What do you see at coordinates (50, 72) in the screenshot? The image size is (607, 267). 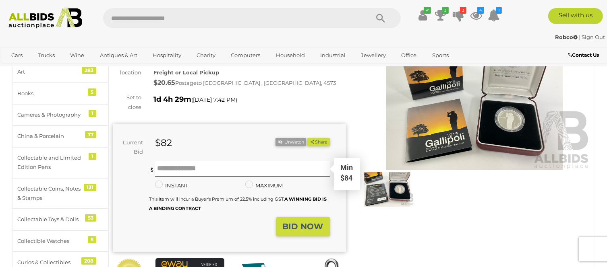 I see `div: Art` at bounding box center [50, 72].